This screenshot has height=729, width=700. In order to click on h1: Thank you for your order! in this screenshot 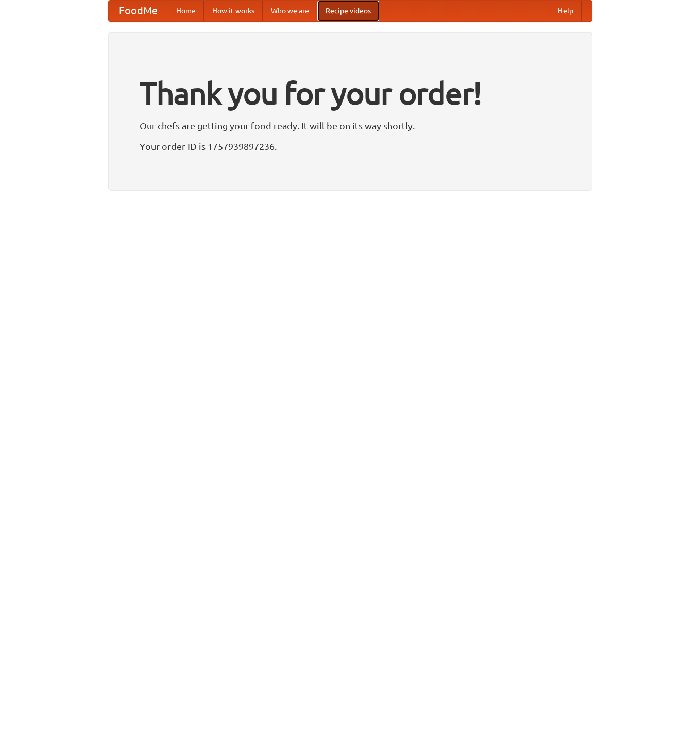, I will do `click(350, 94)`.